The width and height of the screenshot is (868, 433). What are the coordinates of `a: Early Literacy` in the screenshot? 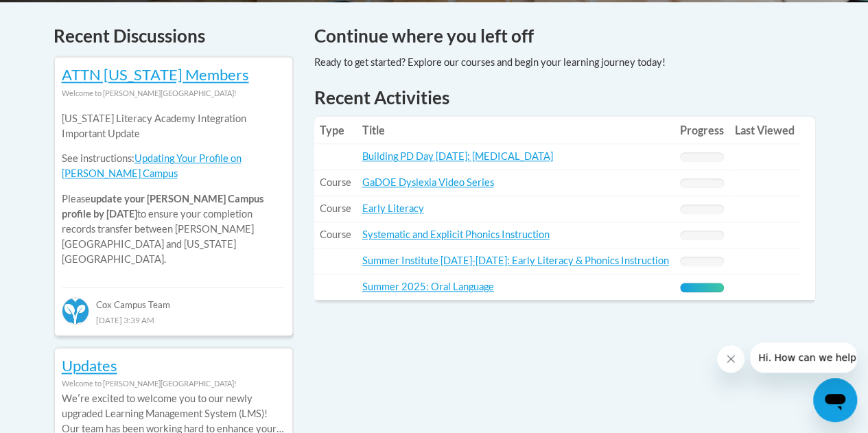 It's located at (393, 208).